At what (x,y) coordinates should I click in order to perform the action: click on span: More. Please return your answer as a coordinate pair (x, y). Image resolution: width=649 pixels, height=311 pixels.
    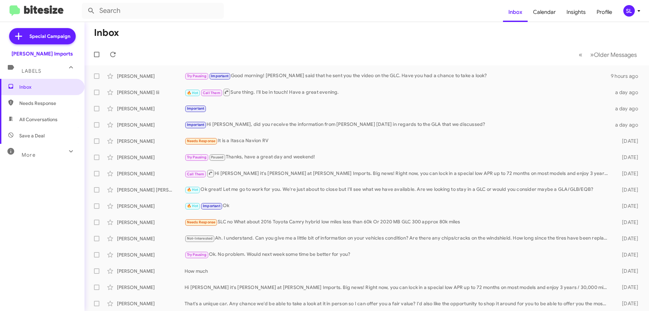
    Looking at the image, I should click on (28, 155).